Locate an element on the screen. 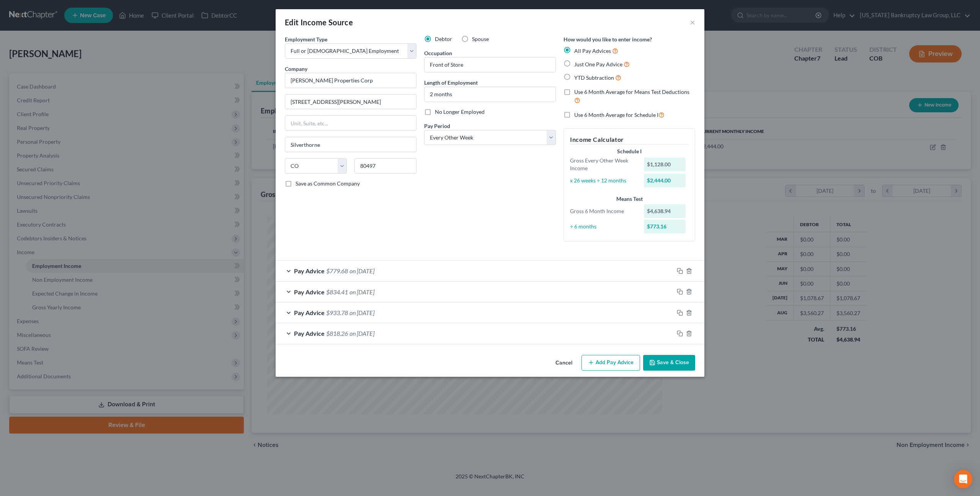 The width and height of the screenshot is (980, 496). span: Save as Common Company is located at coordinates (328, 183).